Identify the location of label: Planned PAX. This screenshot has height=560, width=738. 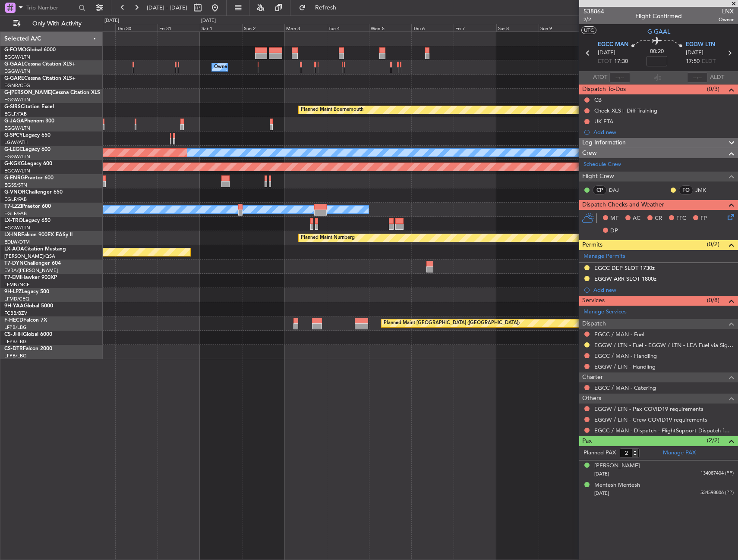
(599, 453).